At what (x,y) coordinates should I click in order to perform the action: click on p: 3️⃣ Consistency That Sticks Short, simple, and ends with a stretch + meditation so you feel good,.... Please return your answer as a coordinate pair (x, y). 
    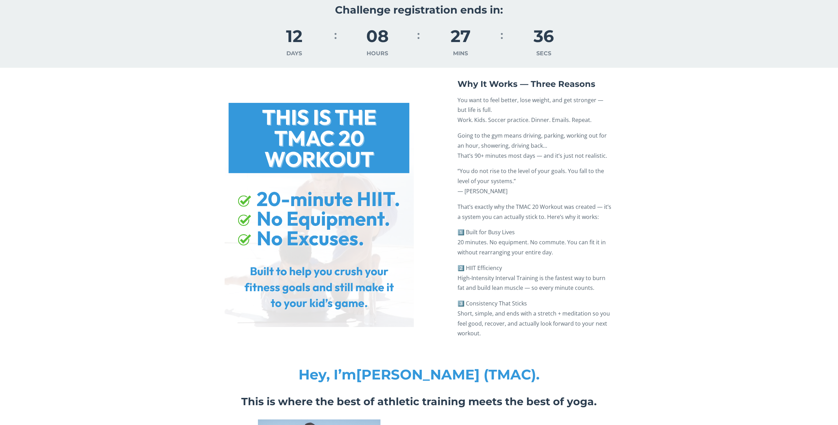
    Looking at the image, I should click on (535, 318).